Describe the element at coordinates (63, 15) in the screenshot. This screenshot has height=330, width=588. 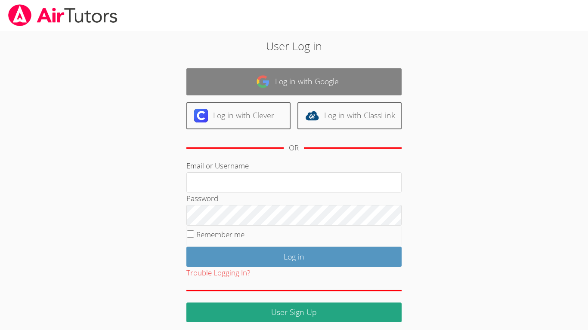
I see `img: airtutors_banner-c4298cdbf04f3fff15de1276eac7730deb9818008684d7c2e4769d2f7ddbe033.png` at that location.